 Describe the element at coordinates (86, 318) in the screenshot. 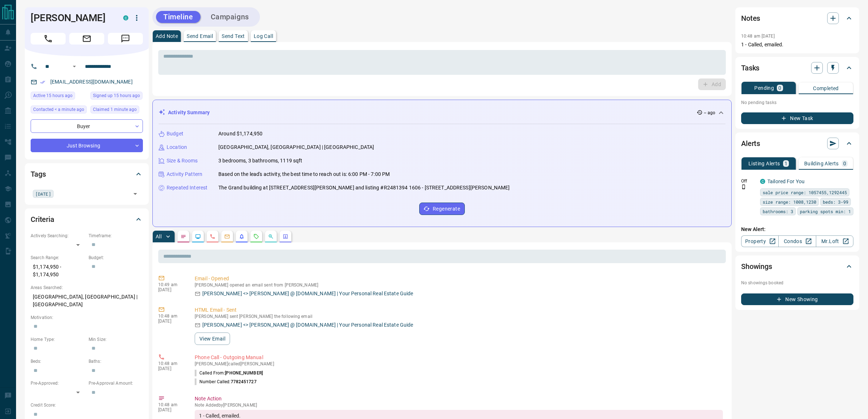

I see `p: Motivation:` at that location.